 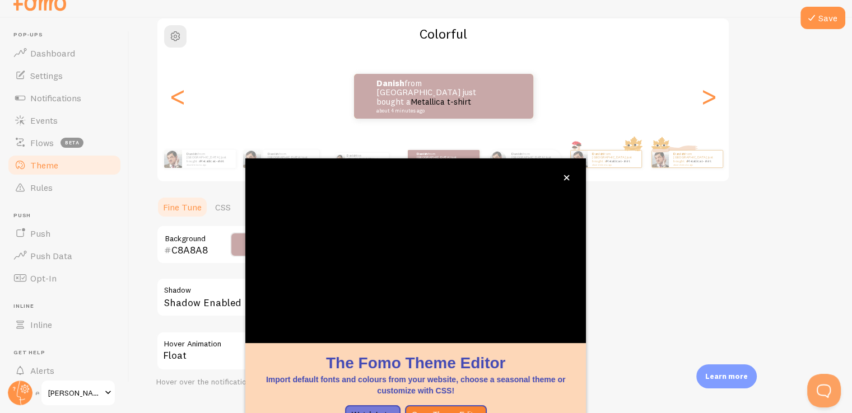 What do you see at coordinates (182, 207) in the screenshot?
I see `a: Fine Tune` at bounding box center [182, 207].